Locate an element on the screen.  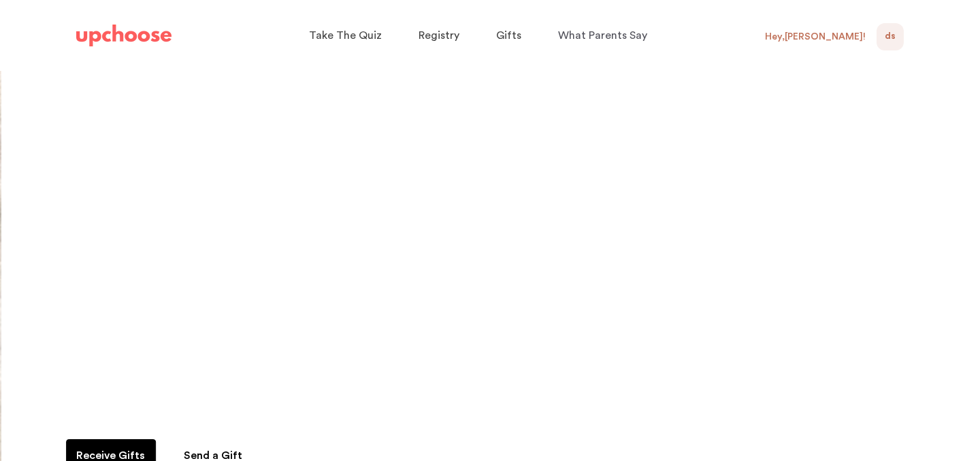
a: What Parents Say is located at coordinates (604, 36).